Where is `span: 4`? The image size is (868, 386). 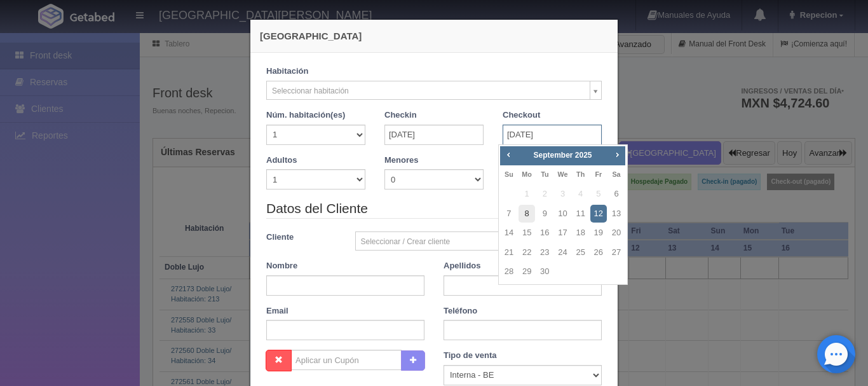
span: 4 is located at coordinates (581, 194).